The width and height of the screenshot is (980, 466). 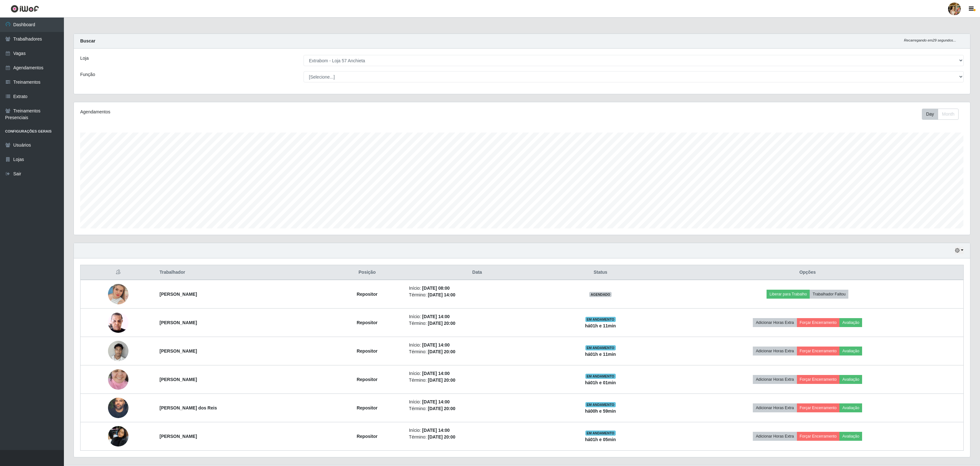 What do you see at coordinates (948, 114) in the screenshot?
I see `button: Month` at bounding box center [948, 114].